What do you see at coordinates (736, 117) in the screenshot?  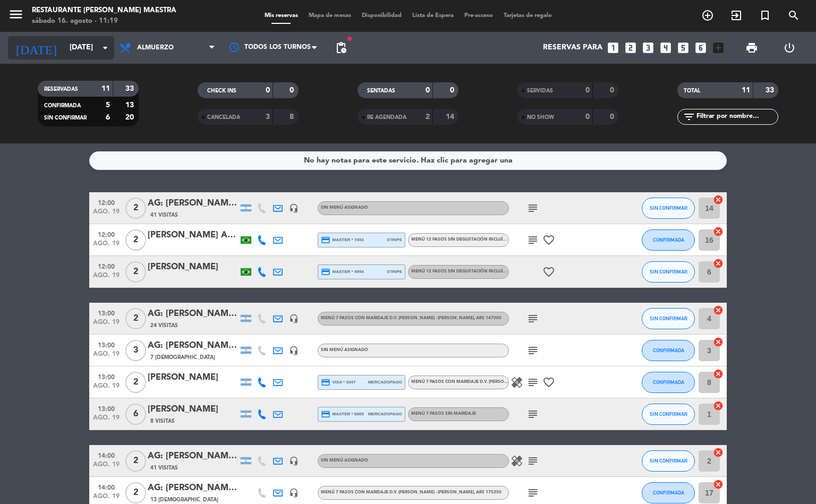 I see `input: Filtrar por nombre...` at bounding box center [736, 117].